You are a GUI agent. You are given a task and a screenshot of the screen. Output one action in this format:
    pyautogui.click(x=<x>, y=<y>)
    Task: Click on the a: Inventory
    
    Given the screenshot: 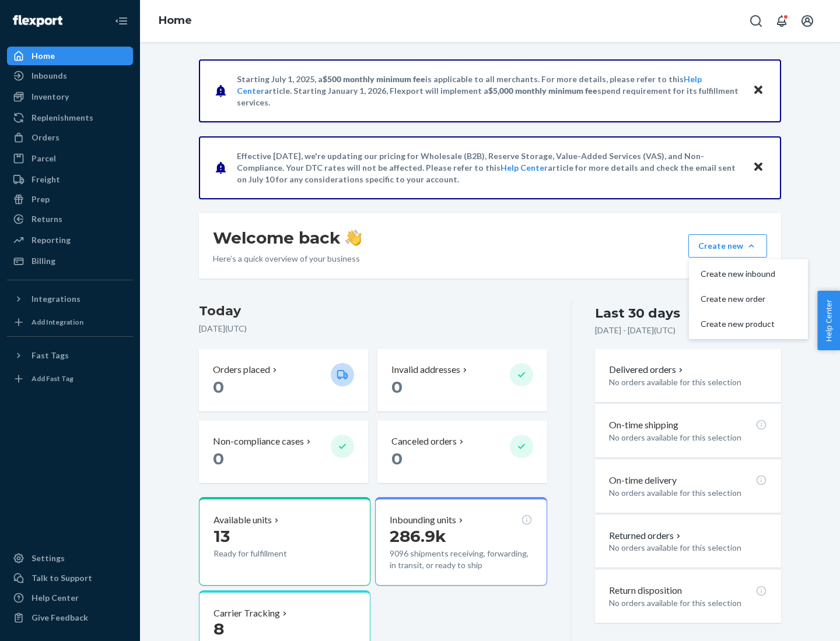 What is the action you would take?
    pyautogui.click(x=70, y=97)
    